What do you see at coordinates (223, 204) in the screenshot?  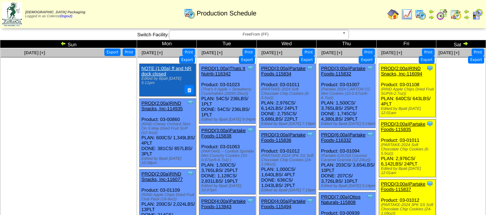 I see `a: PROD(4:00a)Partake Foods-113943` at bounding box center [223, 204].